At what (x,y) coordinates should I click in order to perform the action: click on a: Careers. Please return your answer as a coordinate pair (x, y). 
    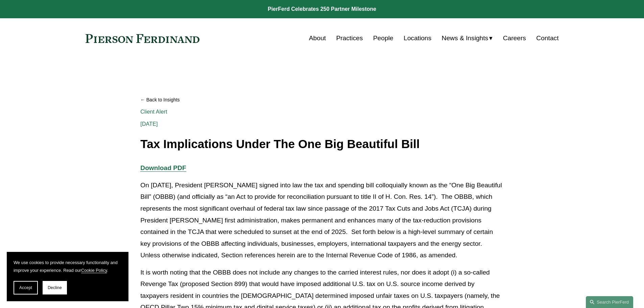
    Looking at the image, I should click on (514, 38).